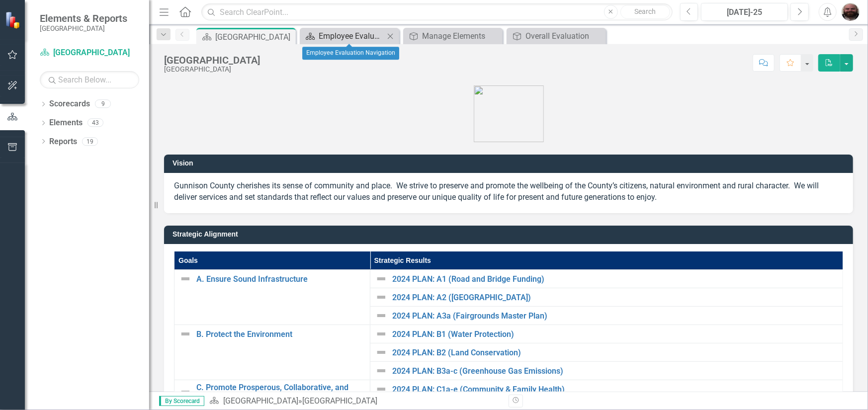 The image size is (868, 410). I want to click on a: 2024 PLAN: A3a (Fairgrounds Master Plan), so click(615, 317).